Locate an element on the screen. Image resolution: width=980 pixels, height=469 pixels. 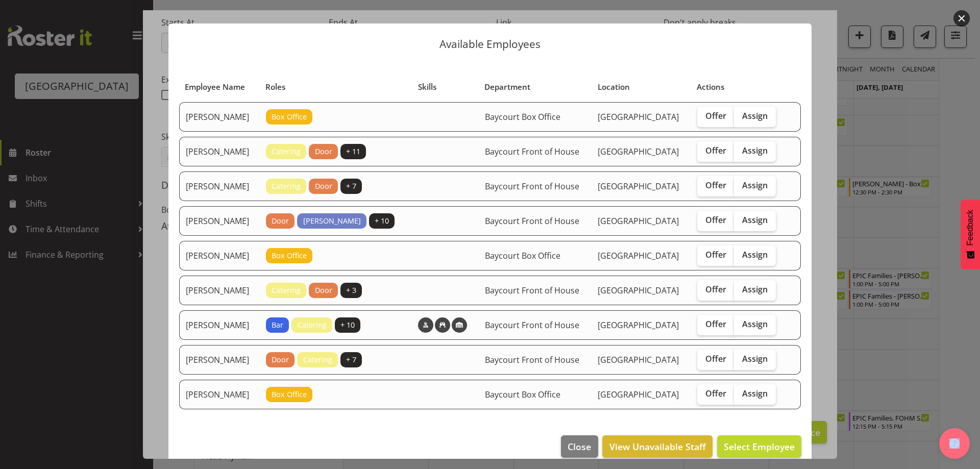
span: + 3 is located at coordinates (351, 290).